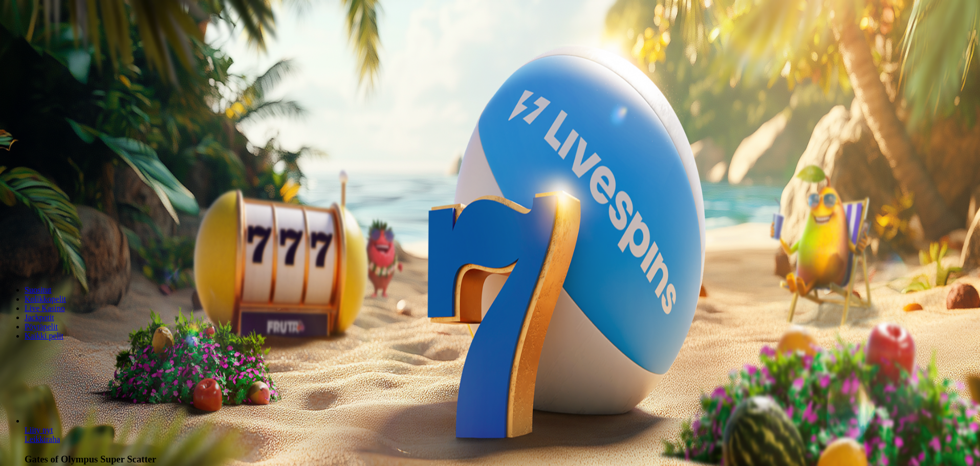 The image size is (980, 466). I want to click on nav: Lobby, so click(490, 304).